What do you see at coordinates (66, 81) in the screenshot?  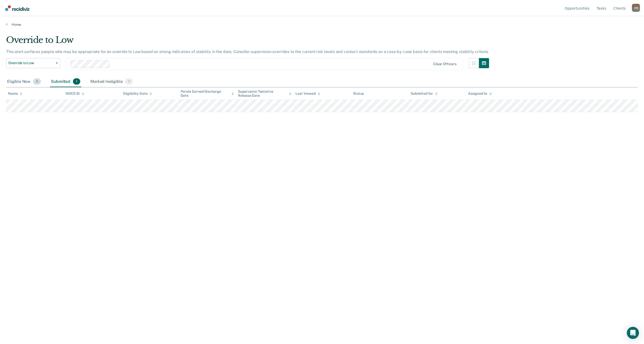 I see `div: Submitted1` at bounding box center [66, 81].